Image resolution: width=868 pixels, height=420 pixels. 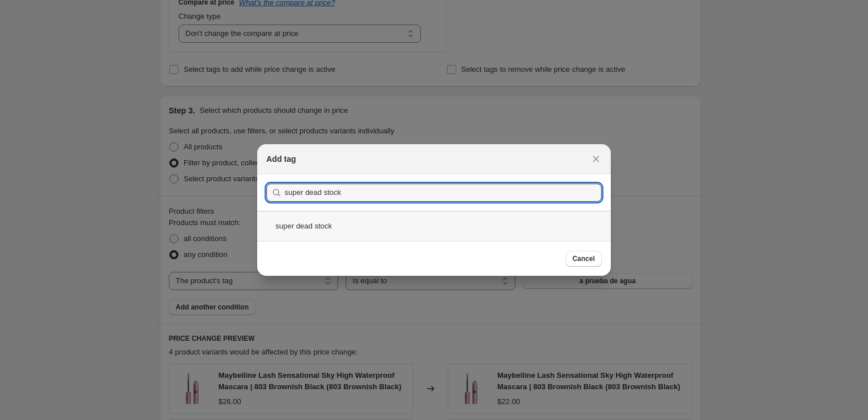 I want to click on span: Cancel, so click(x=583, y=259).